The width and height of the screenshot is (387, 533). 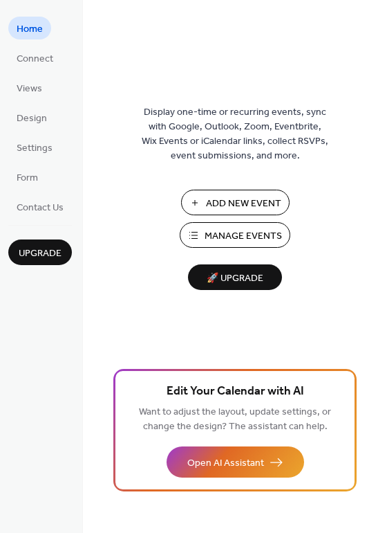 I want to click on span: Upgrade, so click(x=40, y=253).